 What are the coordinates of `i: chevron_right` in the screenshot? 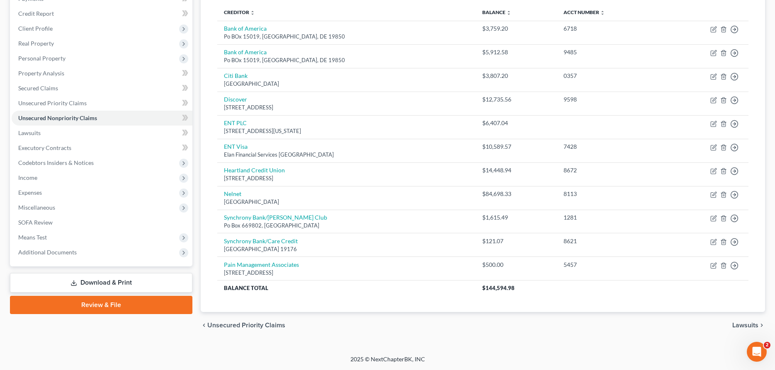 It's located at (761, 325).